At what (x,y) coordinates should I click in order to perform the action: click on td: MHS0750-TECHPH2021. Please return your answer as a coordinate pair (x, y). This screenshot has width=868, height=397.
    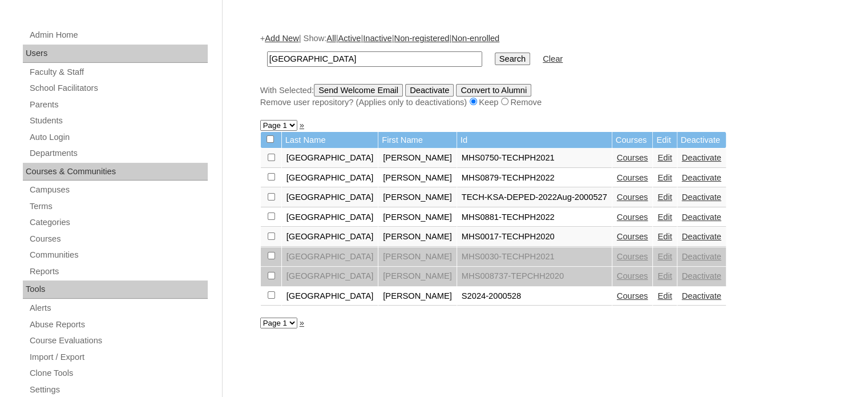
    Looking at the image, I should click on (534, 158).